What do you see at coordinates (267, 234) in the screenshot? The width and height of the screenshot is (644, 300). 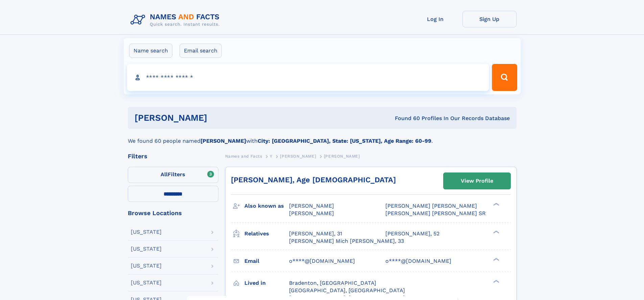 I see `h3: Relatives` at bounding box center [267, 234].